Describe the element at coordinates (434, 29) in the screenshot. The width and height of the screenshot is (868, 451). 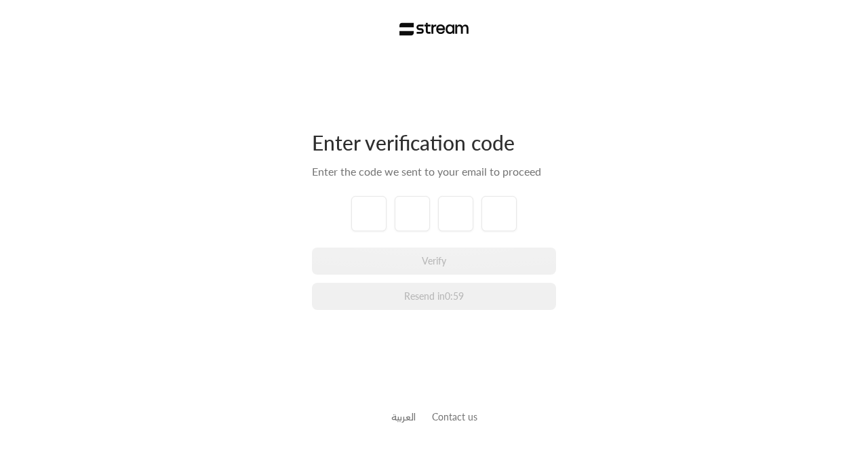
I see `img: Stream Logo` at that location.